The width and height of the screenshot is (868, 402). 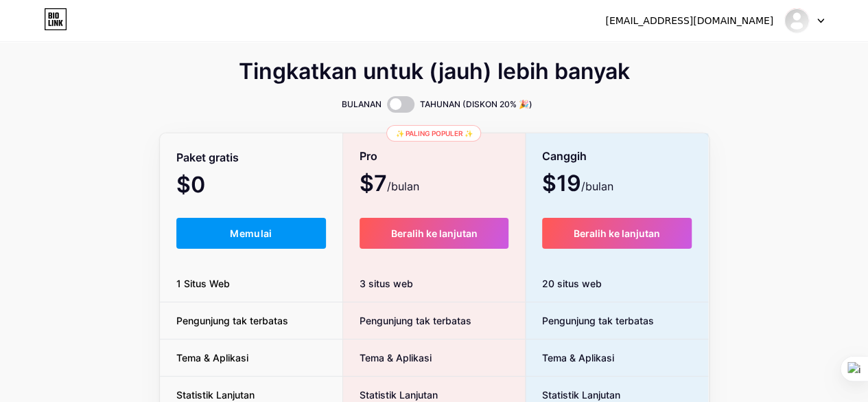 What do you see at coordinates (251, 233) in the screenshot?
I see `button: Memulai` at bounding box center [251, 233].